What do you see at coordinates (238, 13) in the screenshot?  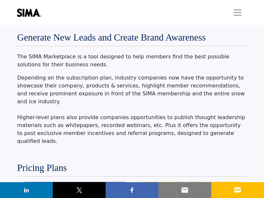 I see `button: Toggle navigation` at bounding box center [238, 13].